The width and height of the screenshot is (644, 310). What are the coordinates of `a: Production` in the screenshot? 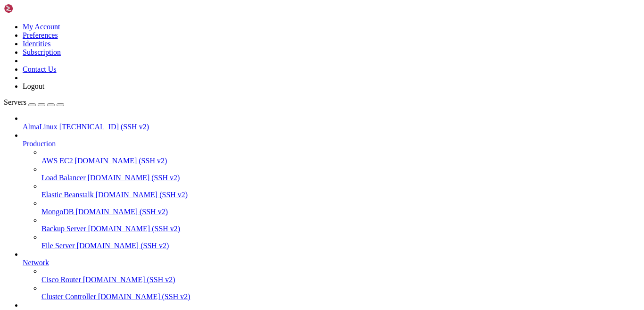 It's located at (331, 144).